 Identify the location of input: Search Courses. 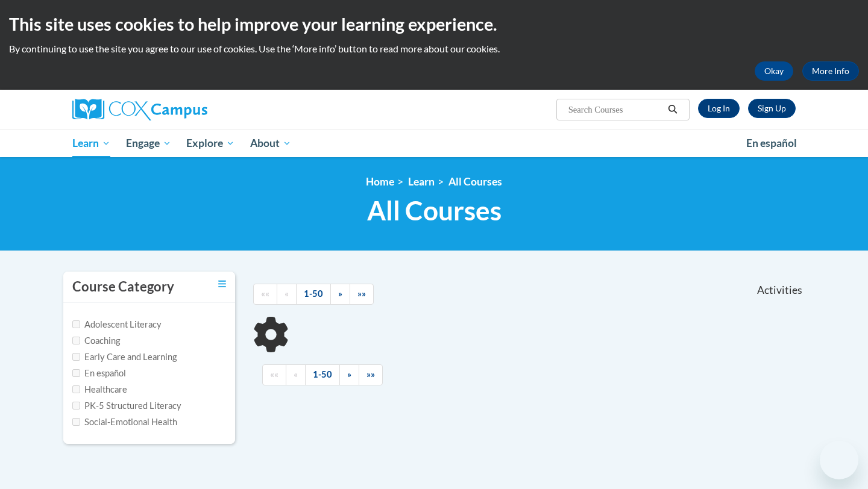
(615, 109).